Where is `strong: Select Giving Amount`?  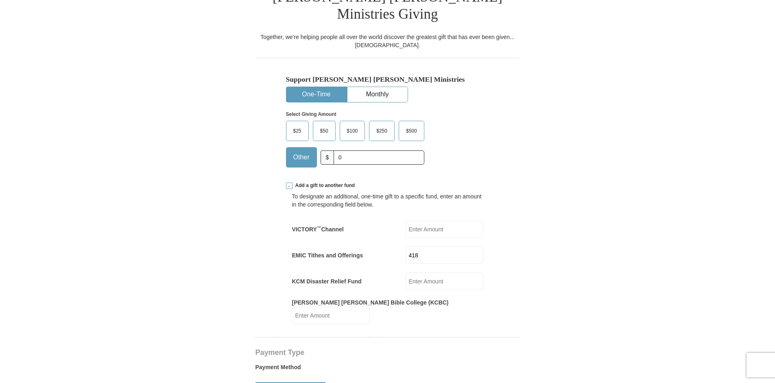 strong: Select Giving Amount is located at coordinates (311, 114).